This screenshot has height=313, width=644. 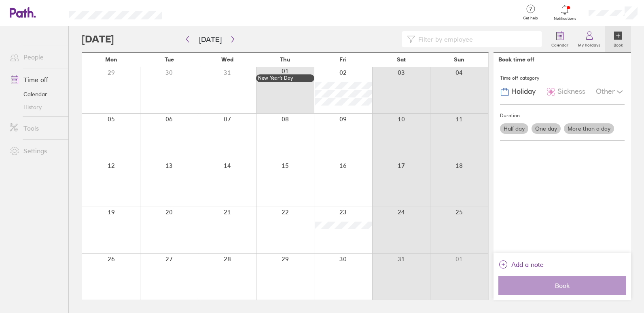 What do you see at coordinates (36, 80) in the screenshot?
I see `a: Time off` at bounding box center [36, 80].